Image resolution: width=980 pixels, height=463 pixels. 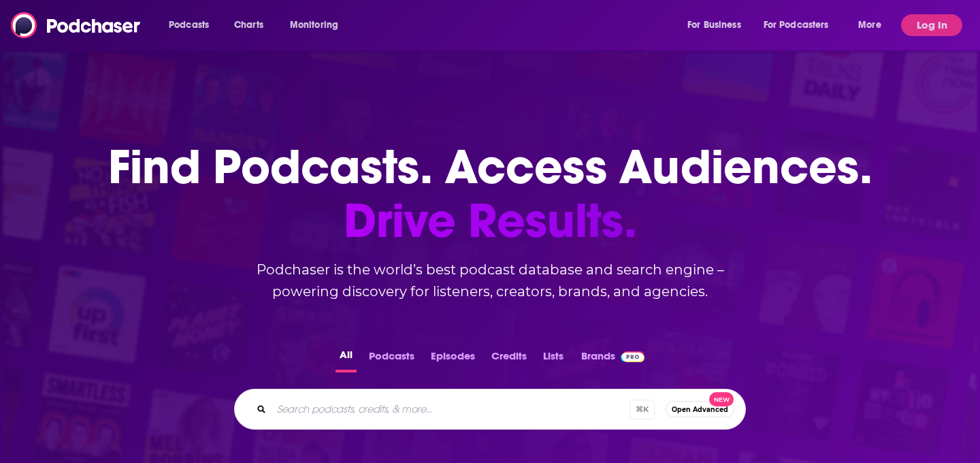 What do you see at coordinates (346, 359) in the screenshot?
I see `button: All` at bounding box center [346, 359].